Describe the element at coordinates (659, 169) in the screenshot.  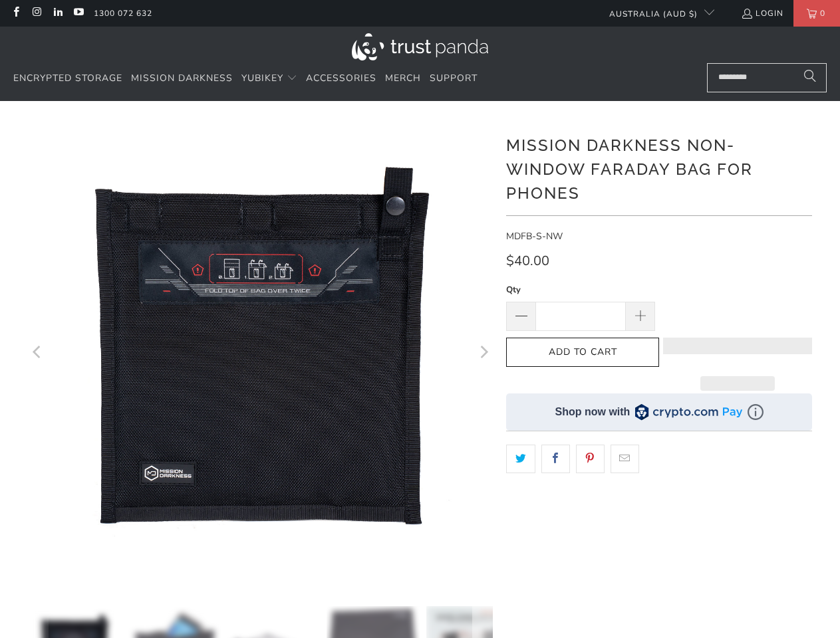
I see `h1: Mission Darkness Non-Window Faraday Bag for Phones` at that location.